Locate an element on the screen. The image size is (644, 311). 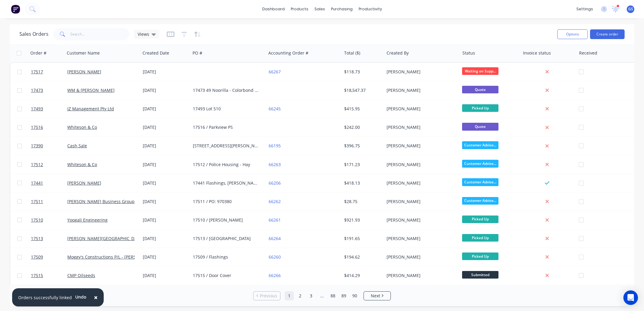
div: Received is located at coordinates (588, 53).